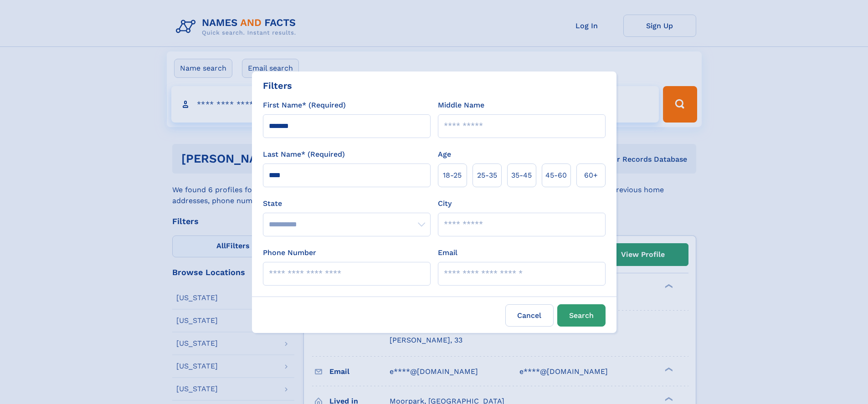 This screenshot has width=868, height=404. I want to click on span: 25‑35, so click(487, 176).